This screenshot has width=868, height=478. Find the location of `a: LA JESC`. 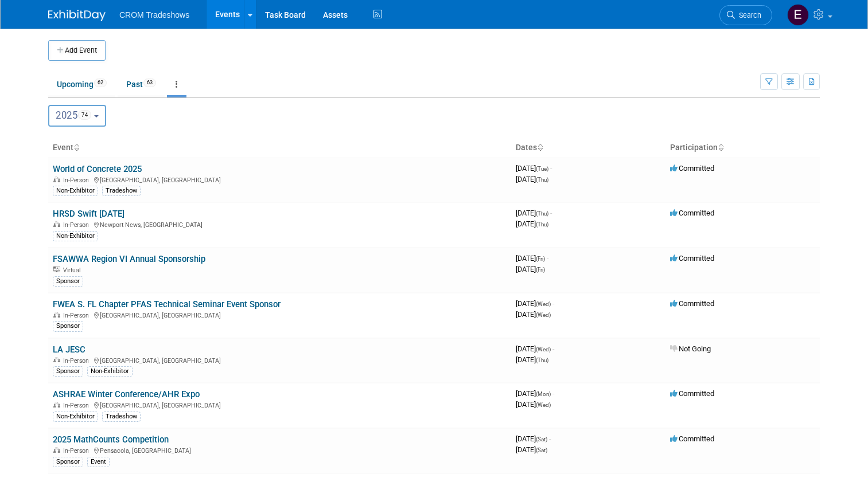

a: LA JESC is located at coordinates (69, 350).